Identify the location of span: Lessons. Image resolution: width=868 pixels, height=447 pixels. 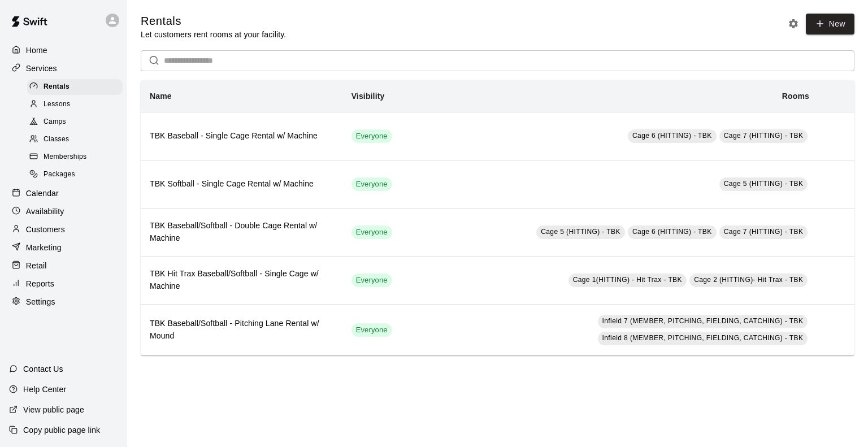
(57, 104).